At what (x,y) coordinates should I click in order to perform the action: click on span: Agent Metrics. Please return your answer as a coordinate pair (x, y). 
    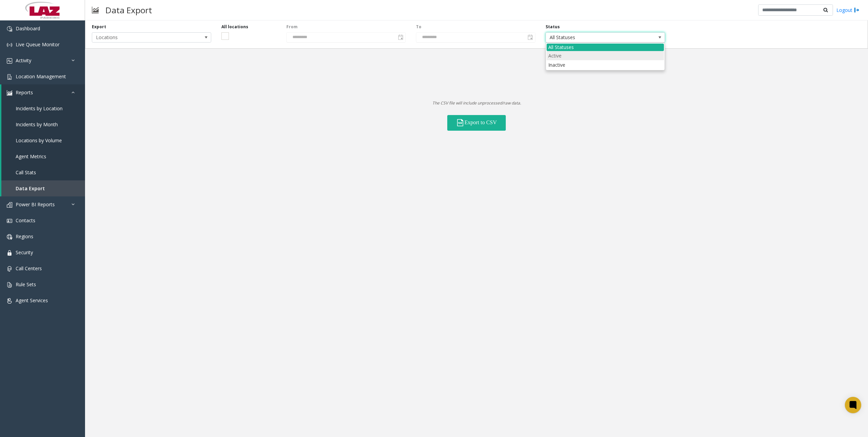
    Looking at the image, I should click on (31, 156).